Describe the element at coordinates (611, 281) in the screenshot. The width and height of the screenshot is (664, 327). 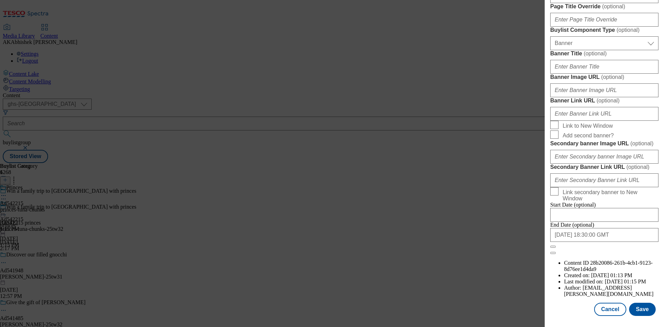
I see `li: Last modified on:` at that location.